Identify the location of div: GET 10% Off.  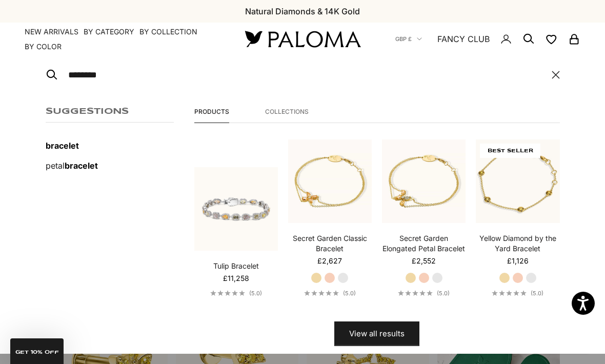
(37, 351).